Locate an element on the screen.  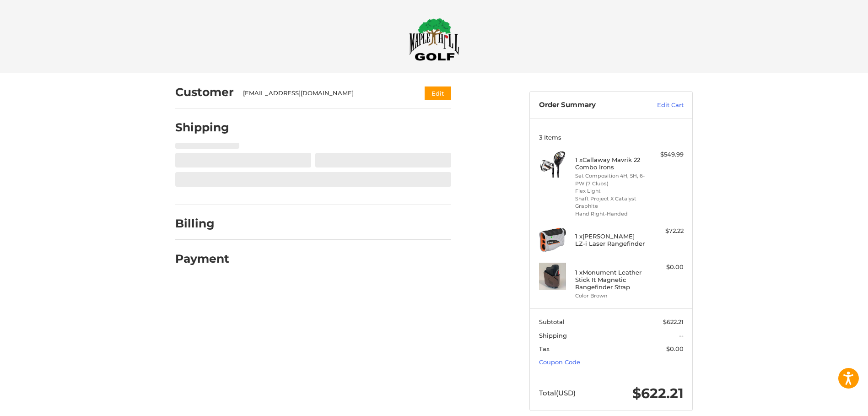
span: Total (USD) is located at coordinates (558, 392).